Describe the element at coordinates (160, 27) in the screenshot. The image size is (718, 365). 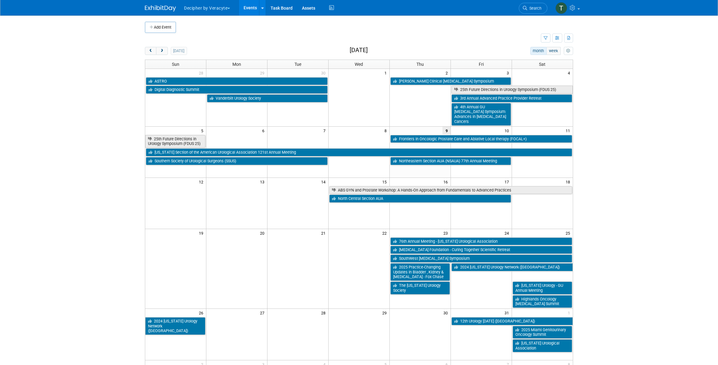
I see `button: Add Event` at that location.